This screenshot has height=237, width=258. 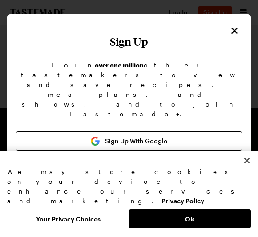 What do you see at coordinates (68, 219) in the screenshot?
I see `button: Your Privacy Choices` at bounding box center [68, 219].